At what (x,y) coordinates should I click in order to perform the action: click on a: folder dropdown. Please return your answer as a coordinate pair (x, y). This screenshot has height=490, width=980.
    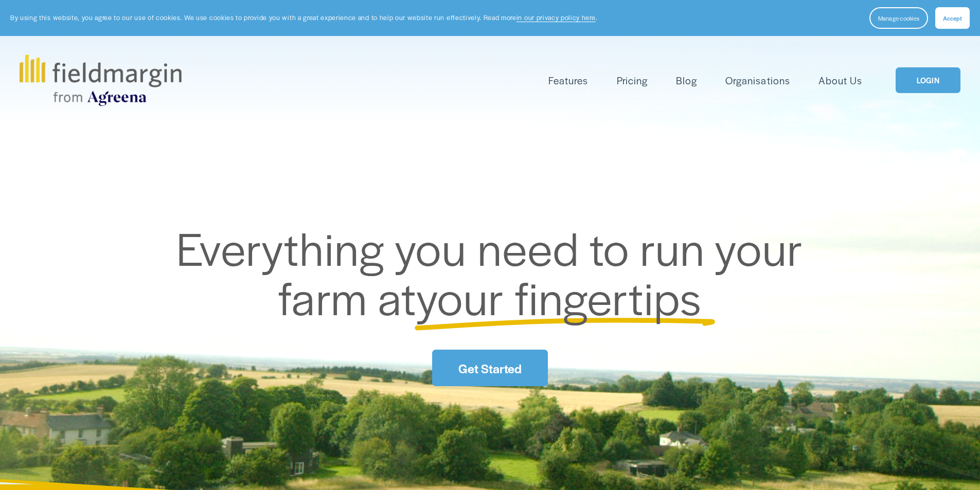
    Looking at the image, I should click on (568, 80).